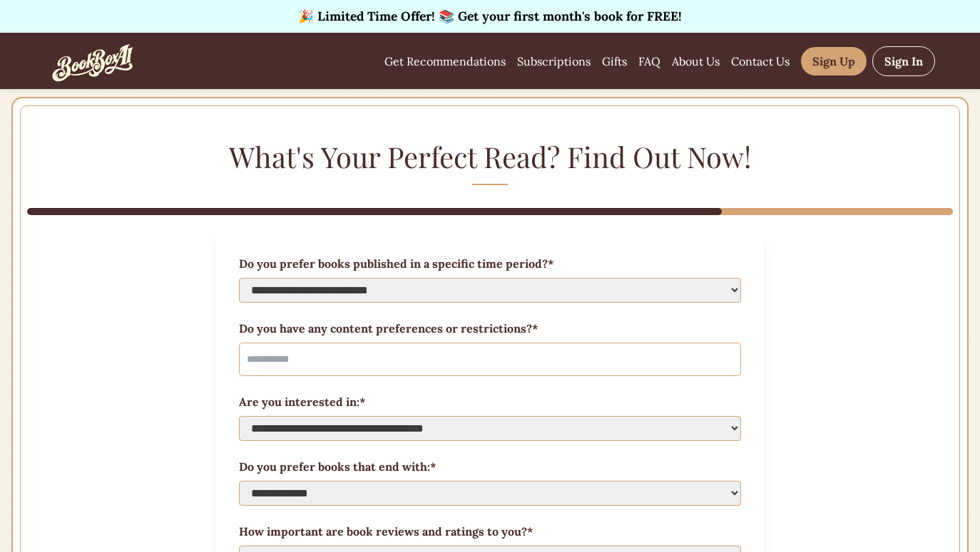  Describe the element at coordinates (267, 359) in the screenshot. I see `input: Select options` at that location.